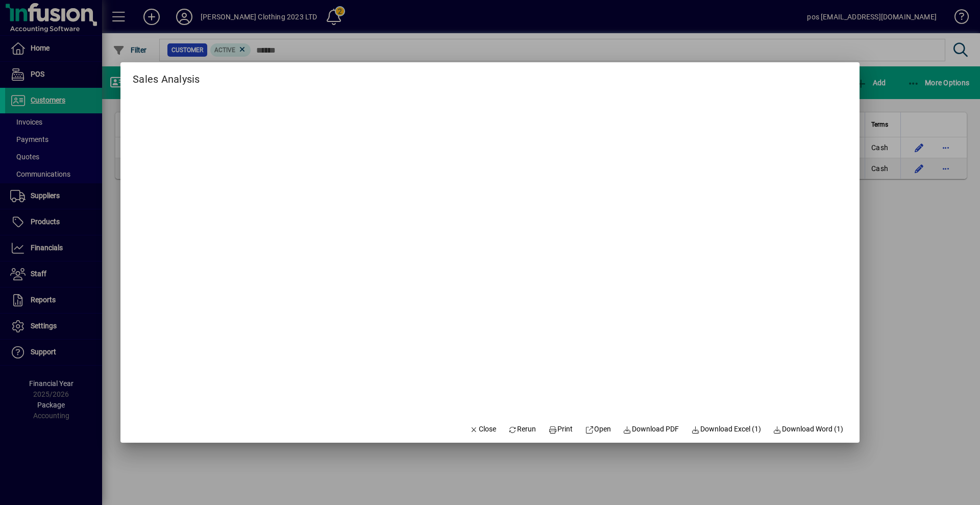 This screenshot has width=980, height=505. What do you see at coordinates (651, 430) in the screenshot?
I see `a: Download PDF` at bounding box center [651, 430].